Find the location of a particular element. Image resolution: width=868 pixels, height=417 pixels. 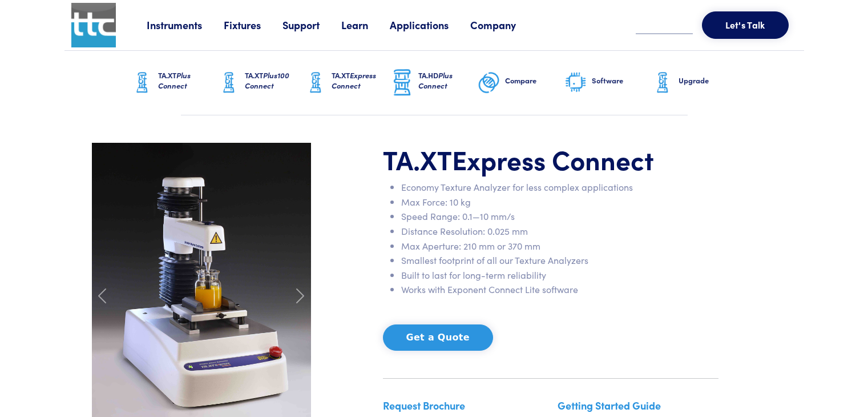

li: Works with Exponent Connect Lite software is located at coordinates (560, 290).